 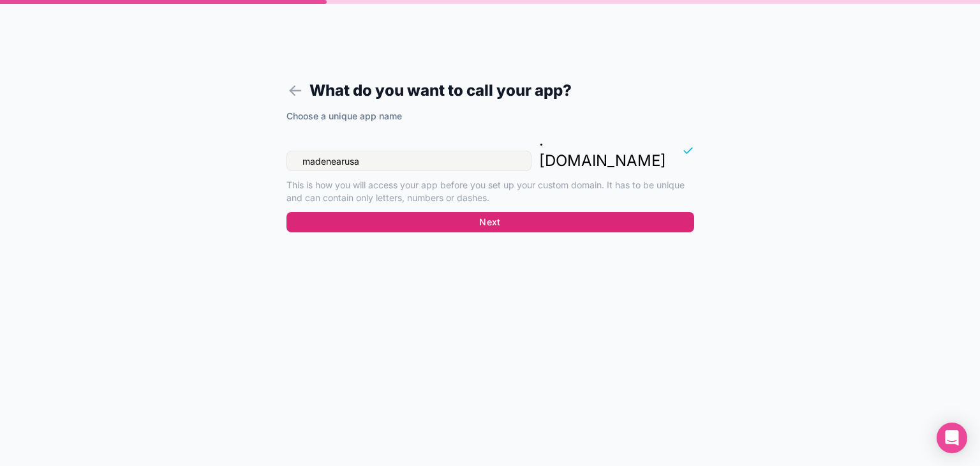 I want to click on p: This is how you will access your app before you set up your custom domain. It has to be unique an..., so click(x=490, y=191).